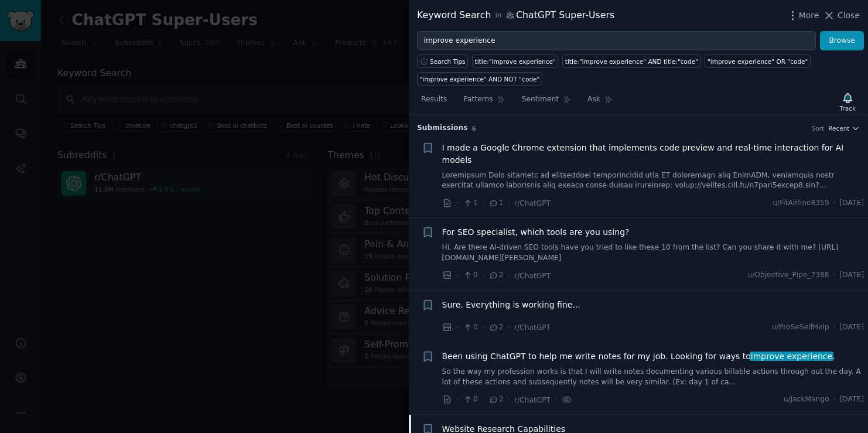  What do you see at coordinates (498, 16) in the screenshot?
I see `span: in` at bounding box center [498, 16].